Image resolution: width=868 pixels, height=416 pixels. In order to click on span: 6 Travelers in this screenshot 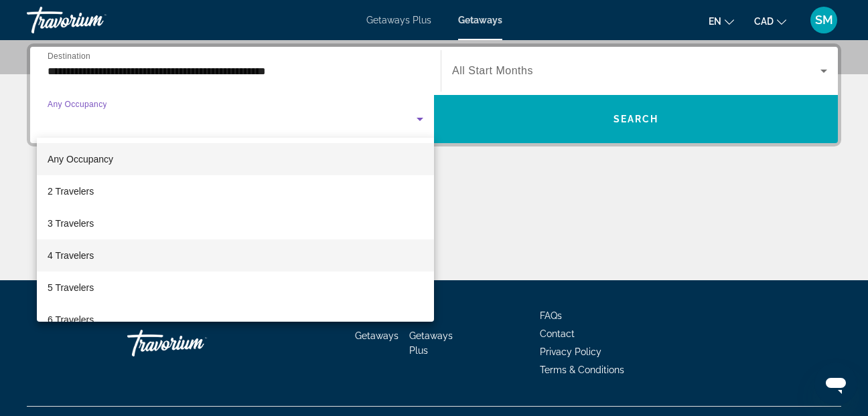, I will do `click(70, 320)`.